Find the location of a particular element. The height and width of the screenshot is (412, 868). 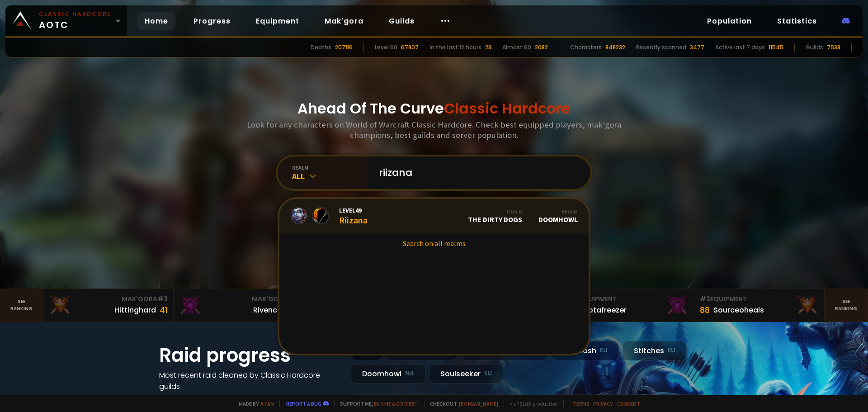

small: Classic Hardcore is located at coordinates (75, 14).